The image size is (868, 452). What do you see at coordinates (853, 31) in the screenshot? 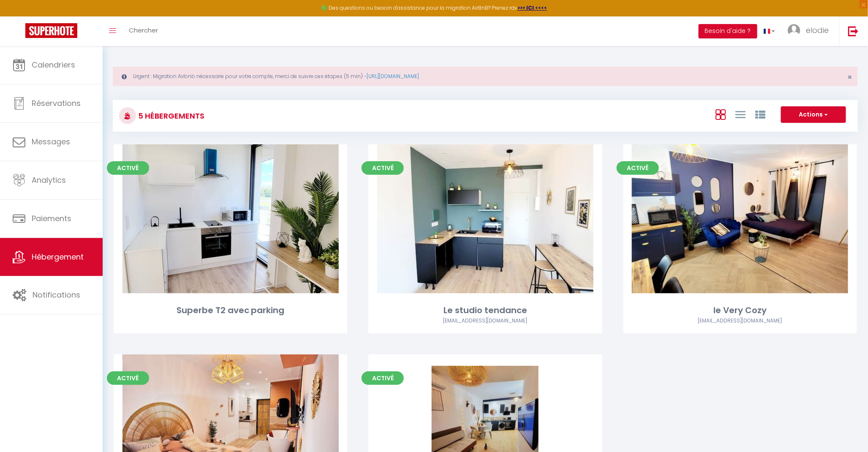
I see `img: logout` at bounding box center [853, 31].